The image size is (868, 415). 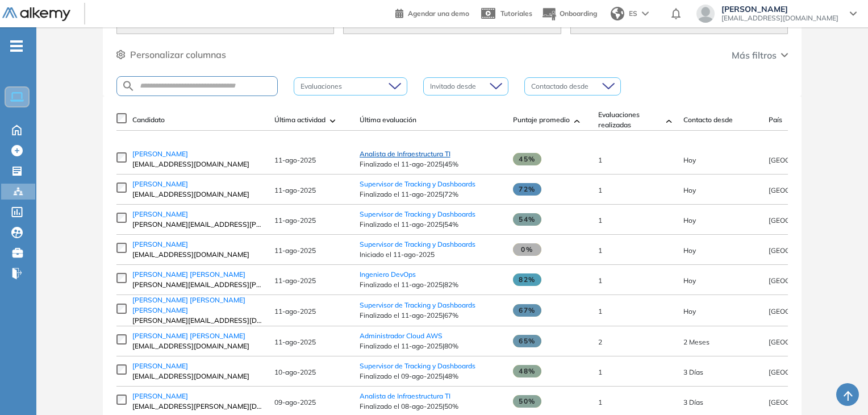 What do you see at coordinates (430, 255) in the screenshot?
I see `span: Iniciado el 11-ago-2025` at bounding box center [430, 255].